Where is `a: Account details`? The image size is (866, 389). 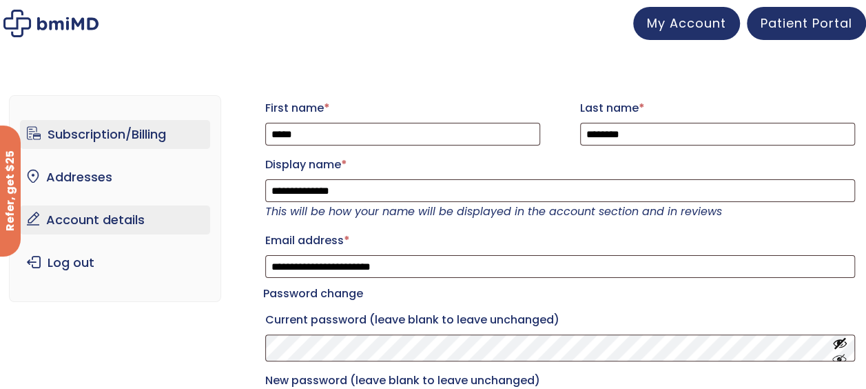 a: Account details is located at coordinates (115, 220).